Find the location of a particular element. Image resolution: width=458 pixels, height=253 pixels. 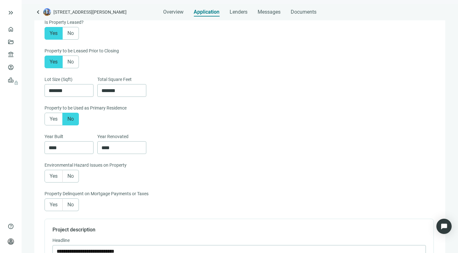

span: keyboard_double_arrow_right is located at coordinates (11, 13).